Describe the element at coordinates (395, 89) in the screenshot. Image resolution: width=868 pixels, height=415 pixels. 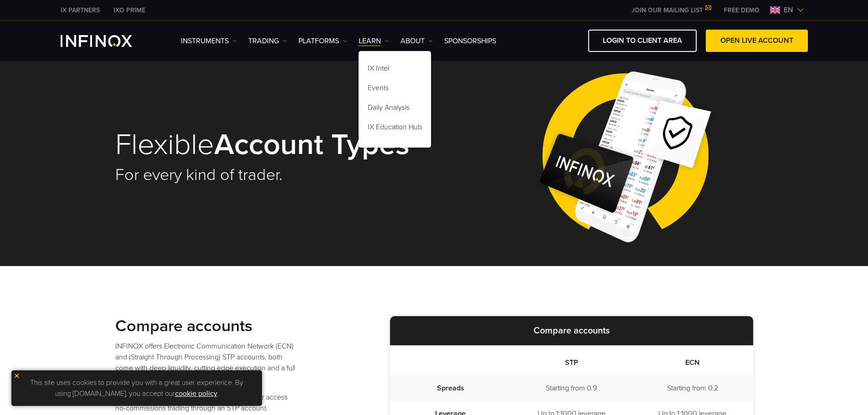
I see `a: Events` at that location.